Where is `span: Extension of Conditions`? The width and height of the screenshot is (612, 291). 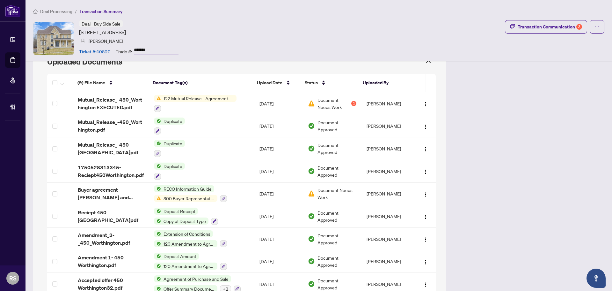
span: Extension of Conditions is located at coordinates (187, 233).